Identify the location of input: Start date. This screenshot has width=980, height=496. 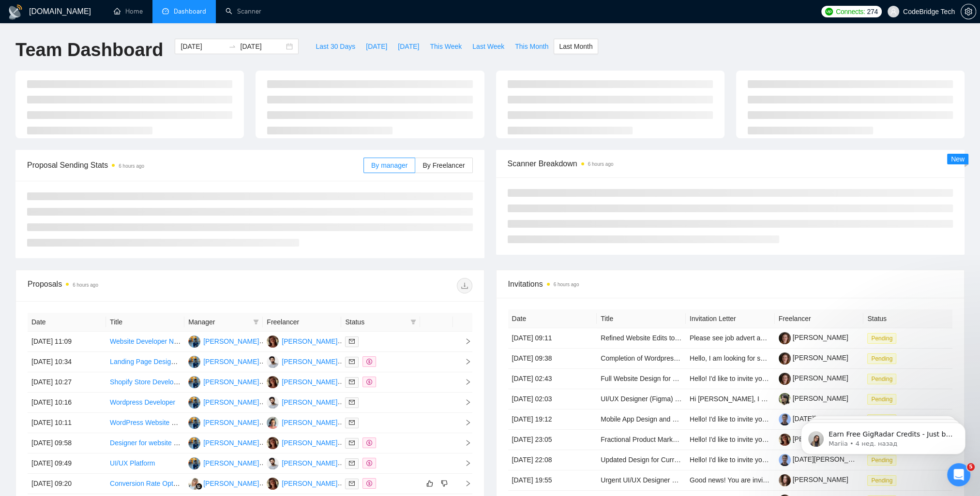
(202, 46).